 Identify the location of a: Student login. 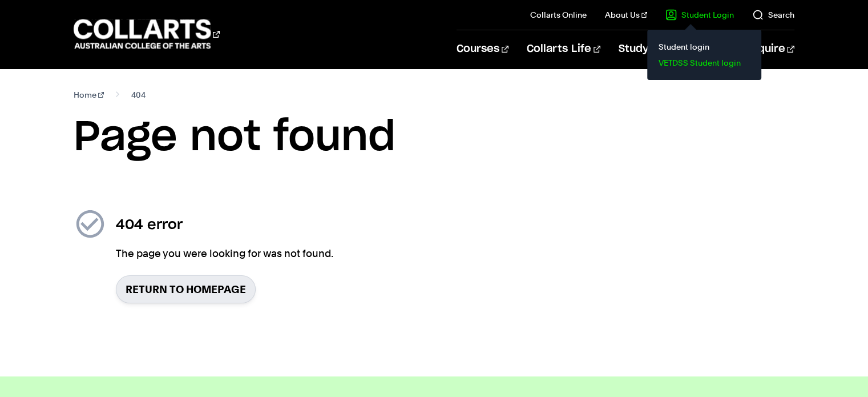
(704, 47).